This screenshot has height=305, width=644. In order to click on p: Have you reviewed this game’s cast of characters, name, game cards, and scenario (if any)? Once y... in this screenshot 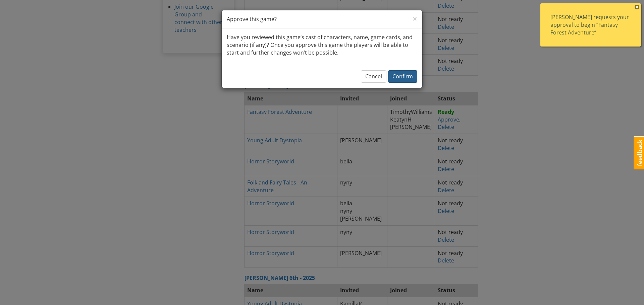, I will do `click(322, 45)`.